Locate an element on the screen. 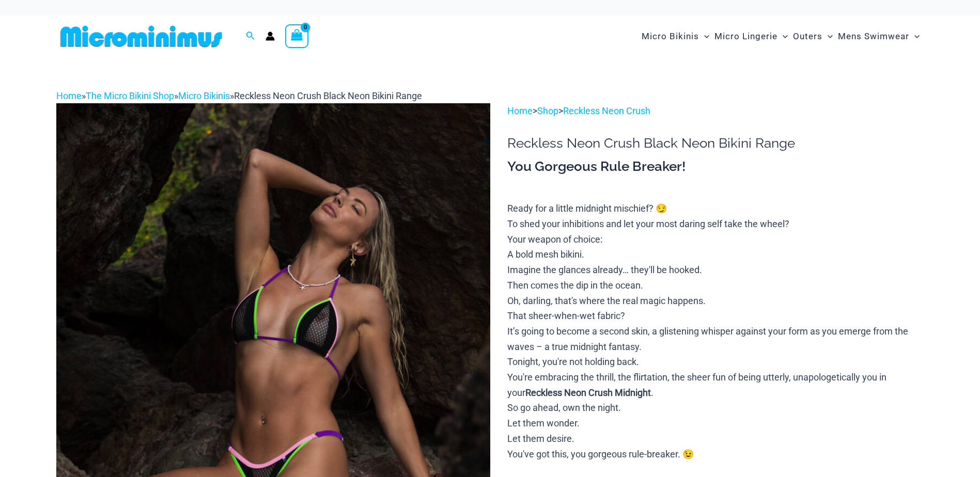 This screenshot has width=980, height=477. span: Outers is located at coordinates (807, 36).